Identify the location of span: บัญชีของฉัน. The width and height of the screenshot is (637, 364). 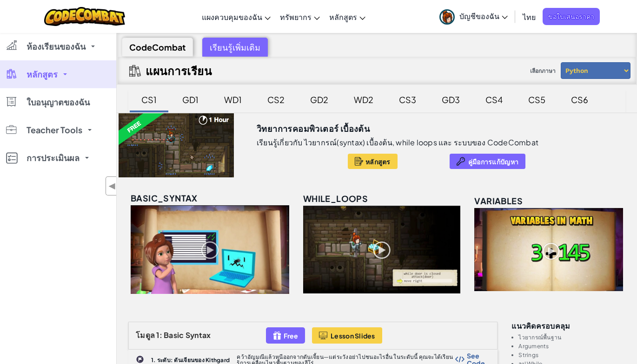
(484, 16).